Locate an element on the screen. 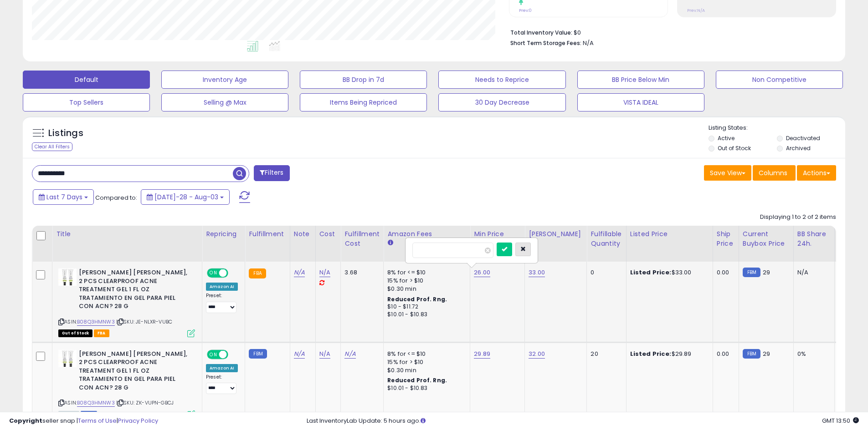 The image size is (868, 430). div: $10 - $11.72 is located at coordinates (425, 307).